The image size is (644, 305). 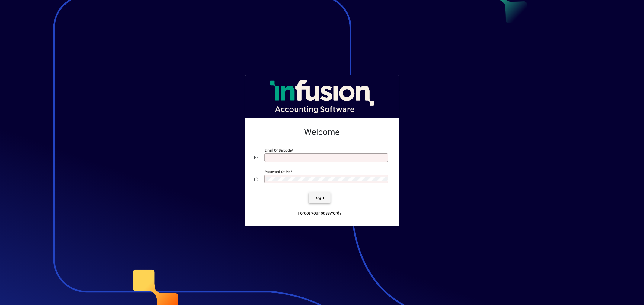 What do you see at coordinates (322, 132) in the screenshot?
I see `h2: Welcome` at bounding box center [322, 132].